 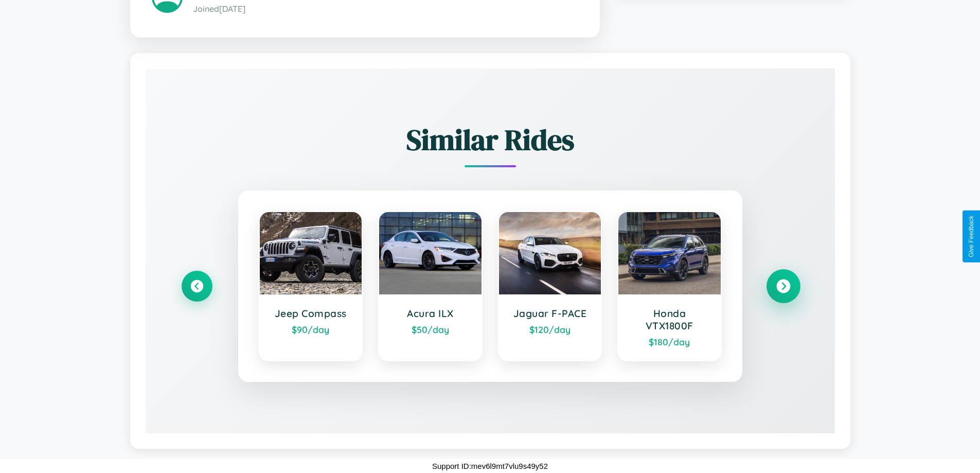 What do you see at coordinates (550, 314) in the screenshot?
I see `h3: Jaguar F-PACE` at bounding box center [550, 314].